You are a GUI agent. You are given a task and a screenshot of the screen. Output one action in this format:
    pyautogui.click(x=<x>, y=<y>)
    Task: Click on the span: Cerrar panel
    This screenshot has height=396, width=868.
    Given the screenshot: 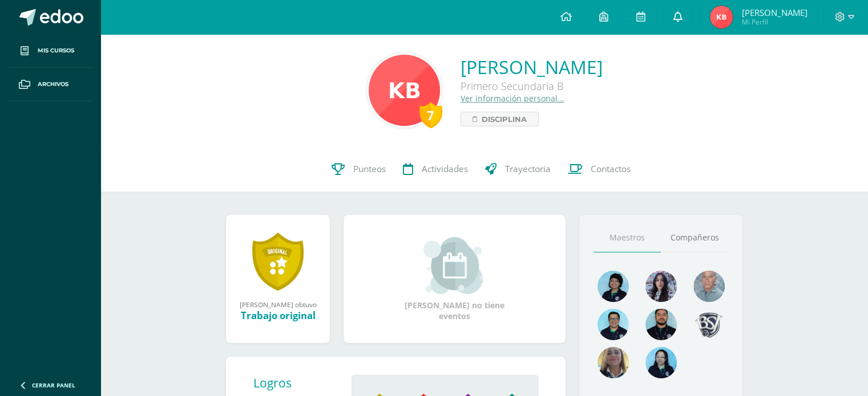 What is the action you would take?
    pyautogui.click(x=53, y=385)
    